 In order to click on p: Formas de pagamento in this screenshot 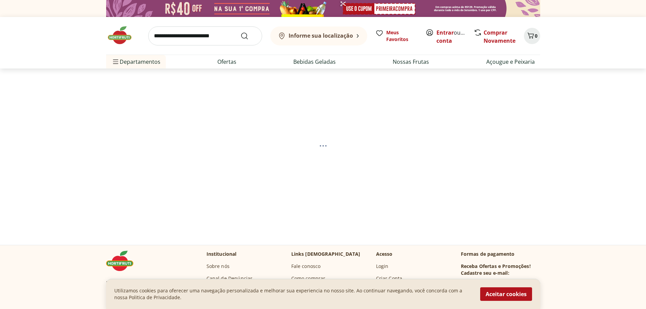, I will do `click(500, 254)`.